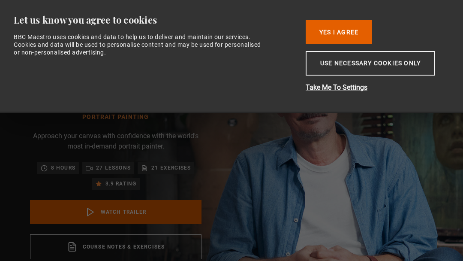  What do you see at coordinates (339, 32) in the screenshot?
I see `button: Yes I Agree` at bounding box center [339, 32].